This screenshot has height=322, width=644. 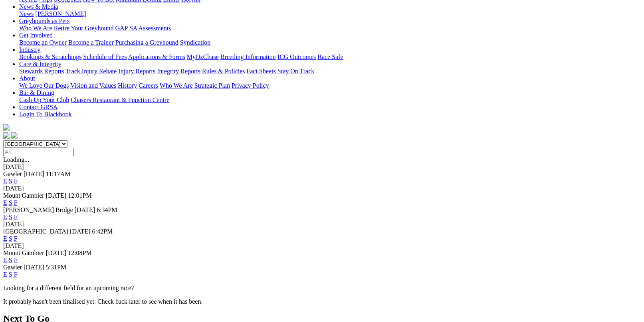 I want to click on a: Care & Integrity, so click(x=40, y=64).